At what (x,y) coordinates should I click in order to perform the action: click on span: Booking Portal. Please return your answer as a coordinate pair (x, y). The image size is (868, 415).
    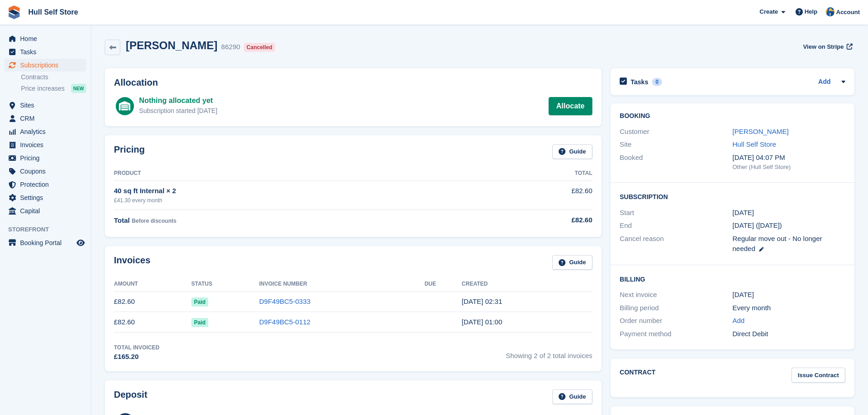
    Looking at the image, I should click on (47, 243).